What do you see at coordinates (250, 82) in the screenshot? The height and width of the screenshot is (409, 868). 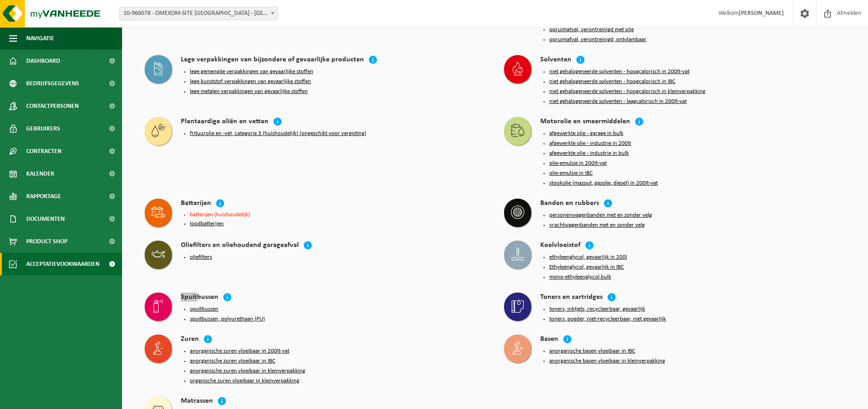 I see `button: lege kunststof verpakkingen van gevaarlijke stoffen` at bounding box center [250, 82].